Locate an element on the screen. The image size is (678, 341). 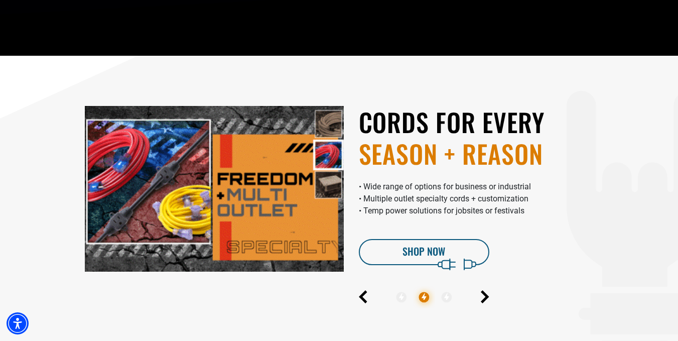
p: • Wide range of options for business or industrial • Multiple outlet specialty cords + customizat... is located at coordinates (488, 199).